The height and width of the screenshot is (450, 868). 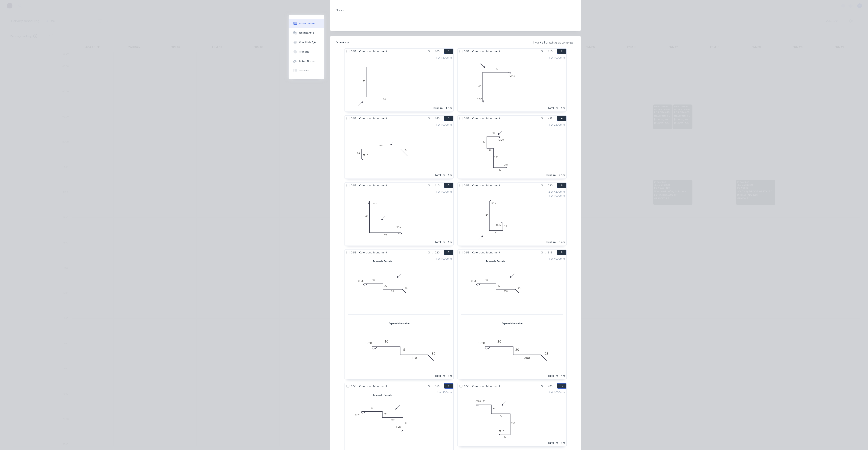 What do you see at coordinates (546, 386) in the screenshot?
I see `span: Girth 435` at bounding box center [546, 386].